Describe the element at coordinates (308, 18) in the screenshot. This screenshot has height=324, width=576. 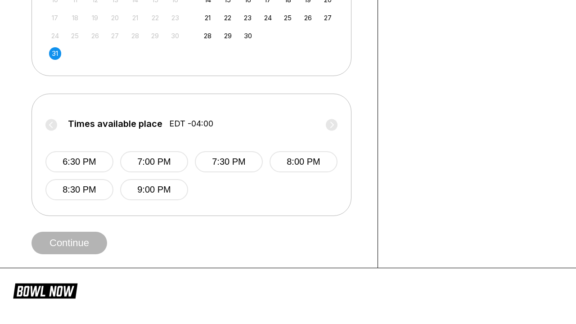
I see `div: Choose Friday, September 26th, 2025` at that location.